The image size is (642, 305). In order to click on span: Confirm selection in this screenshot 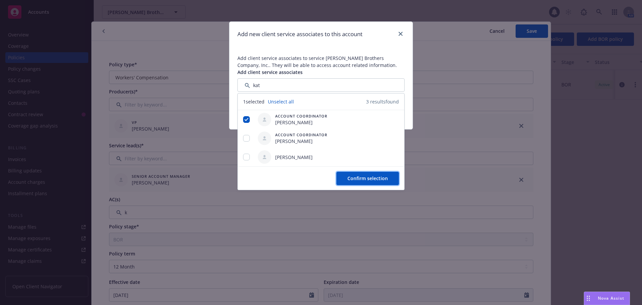, I will do `click(368, 178)`.